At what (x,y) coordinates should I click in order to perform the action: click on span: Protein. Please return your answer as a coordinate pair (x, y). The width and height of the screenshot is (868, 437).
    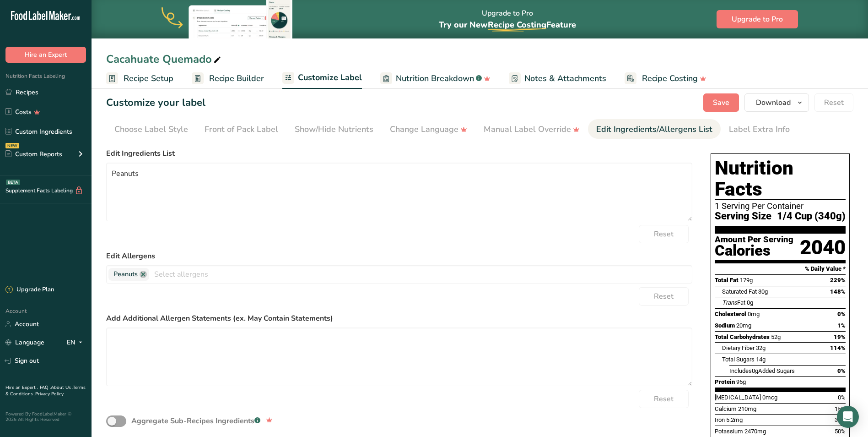
    Looking at the image, I should click on (725, 381).